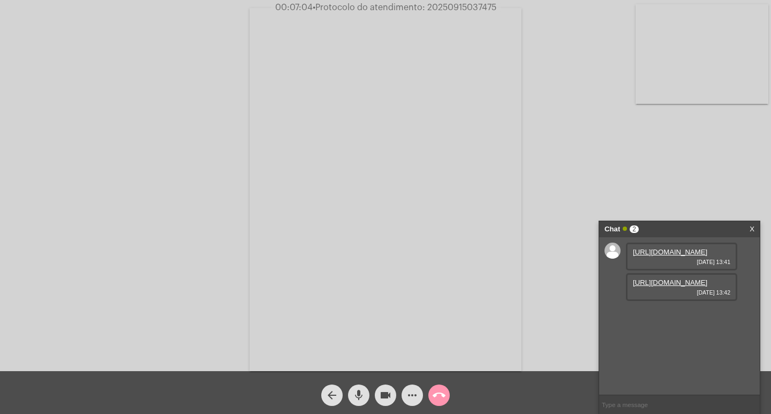  What do you see at coordinates (680, 404) in the screenshot?
I see `input: Type a message` at bounding box center [680, 404].